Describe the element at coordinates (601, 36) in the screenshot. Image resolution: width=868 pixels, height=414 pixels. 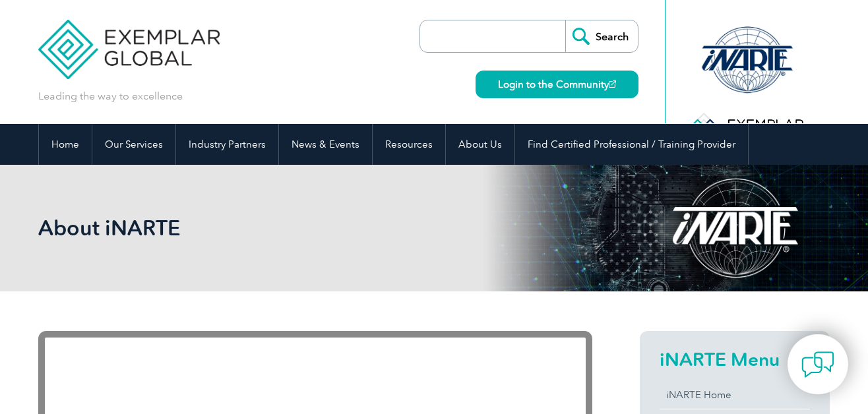
I see `input: Search` at that location.